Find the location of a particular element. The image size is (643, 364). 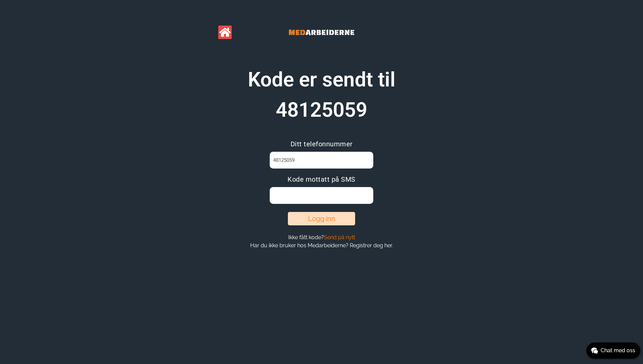

h1: Kode er sendt til 48125059 is located at coordinates (322, 95).